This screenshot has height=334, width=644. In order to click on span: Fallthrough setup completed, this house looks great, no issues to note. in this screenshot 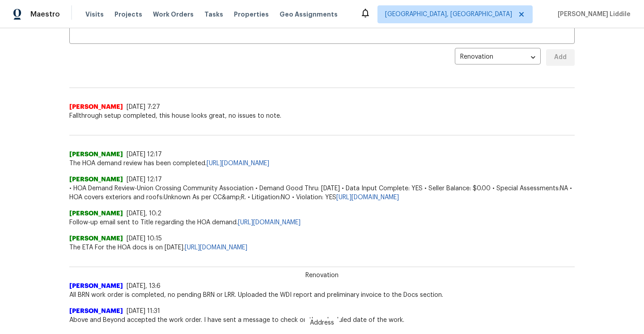, I will do `click(322, 116)`.